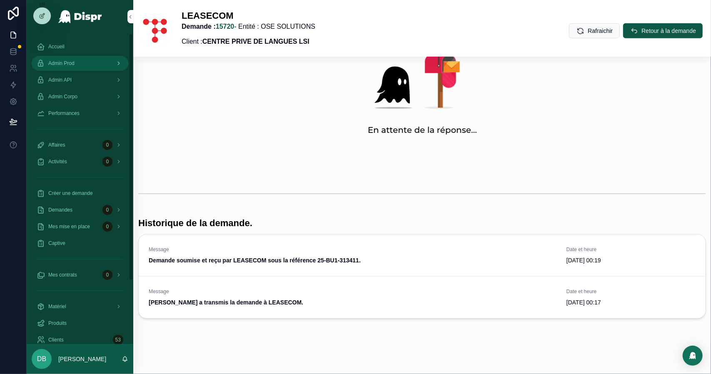 The height and width of the screenshot is (374, 711). I want to click on a: Mes mise en place0, so click(80, 227).